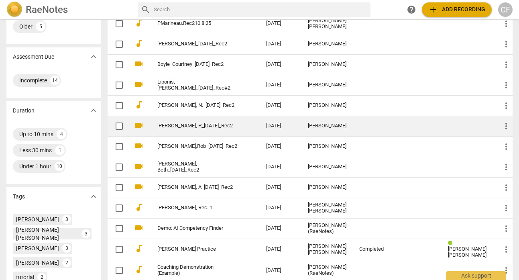 The width and height of the screenshot is (519, 280). I want to click on a: Help, so click(411, 10).